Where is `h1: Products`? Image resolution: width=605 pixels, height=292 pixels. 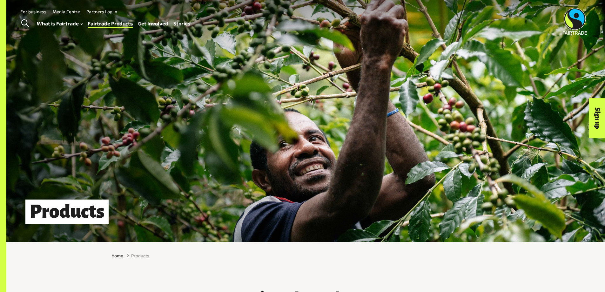
h1: Products is located at coordinates (67, 212).